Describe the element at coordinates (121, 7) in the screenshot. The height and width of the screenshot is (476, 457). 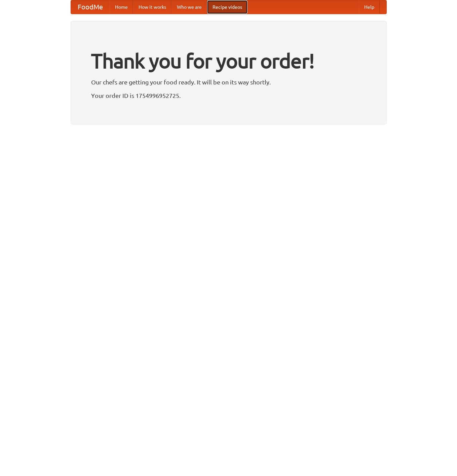
I see `a: Home` at that location.